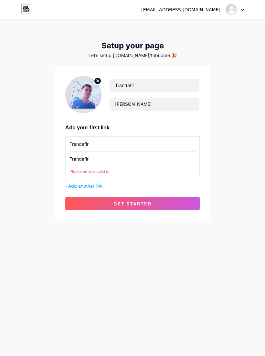 Image resolution: width=265 pixels, height=356 pixels. What do you see at coordinates (132, 128) in the screenshot?
I see `div: Add your first link` at bounding box center [132, 128].